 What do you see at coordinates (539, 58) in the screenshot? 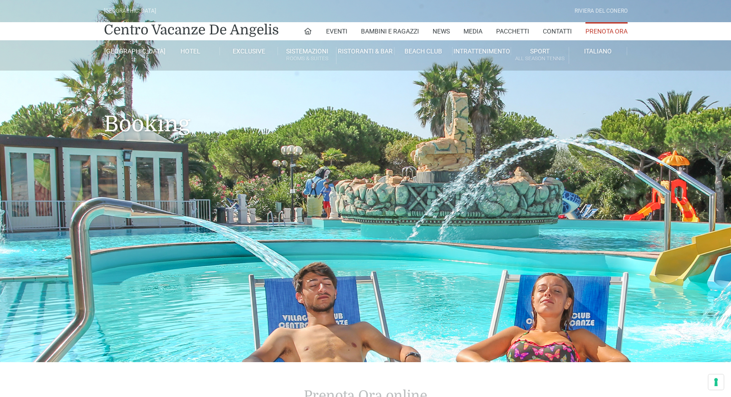
I see `small: All Season Tennis` at bounding box center [539, 58].